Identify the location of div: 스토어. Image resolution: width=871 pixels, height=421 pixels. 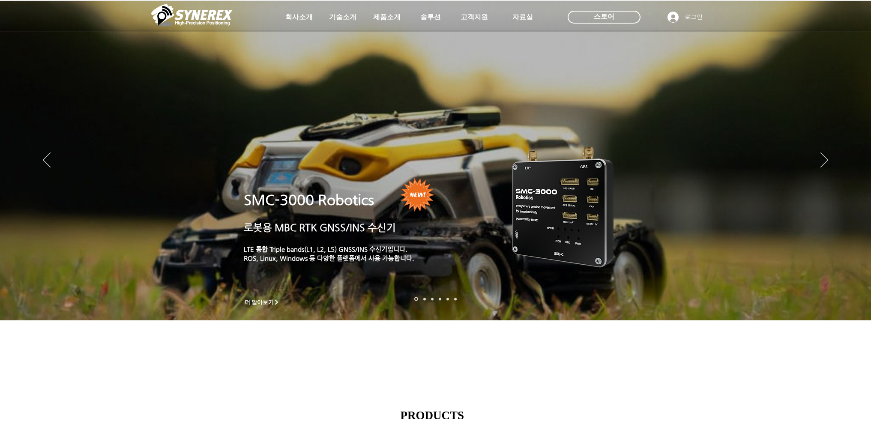
(604, 17).